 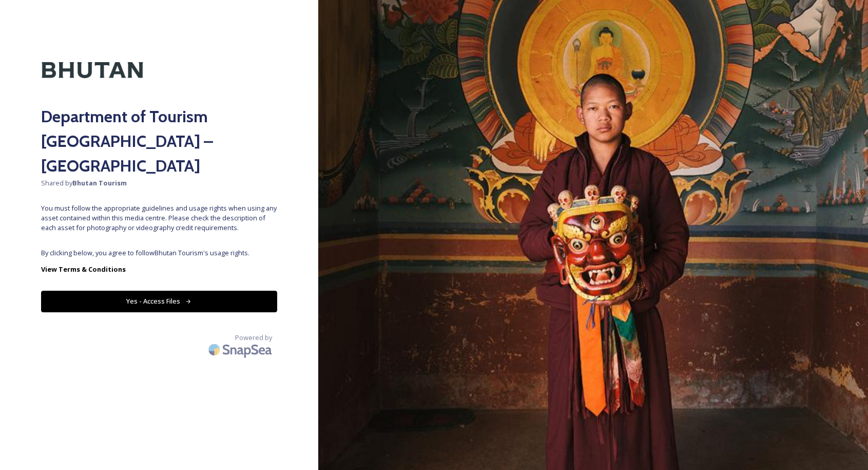 What do you see at coordinates (253, 337) in the screenshot?
I see `span: Powered by` at bounding box center [253, 337].